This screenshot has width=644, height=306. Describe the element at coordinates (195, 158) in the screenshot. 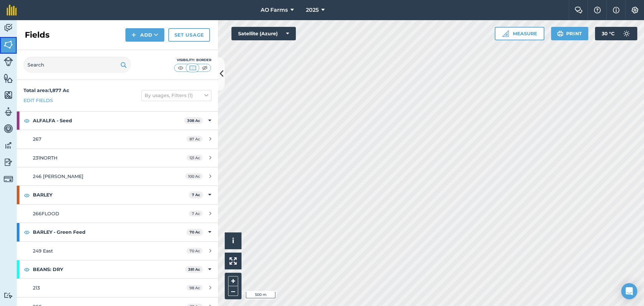

I see `span: 121 Ac` at that location.